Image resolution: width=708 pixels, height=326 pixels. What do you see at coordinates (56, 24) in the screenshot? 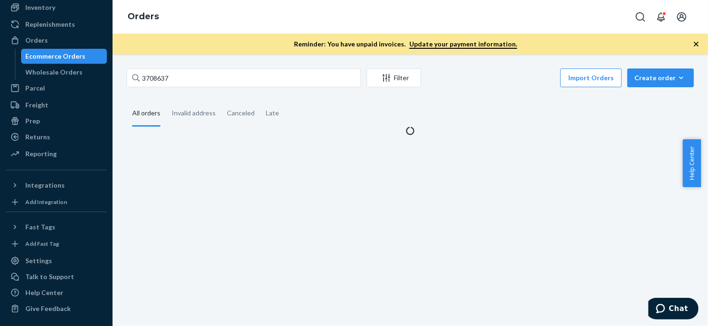
I see `a: Replenishments` at bounding box center [56, 24].